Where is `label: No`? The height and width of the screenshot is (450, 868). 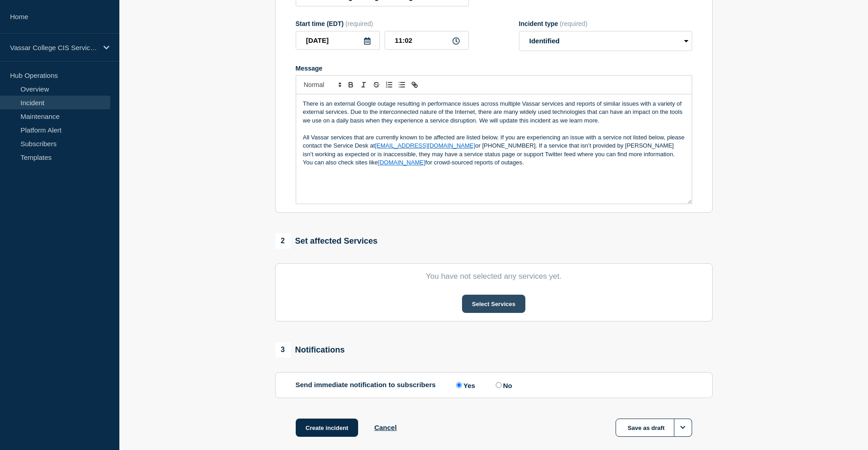 label: No is located at coordinates (503, 385).